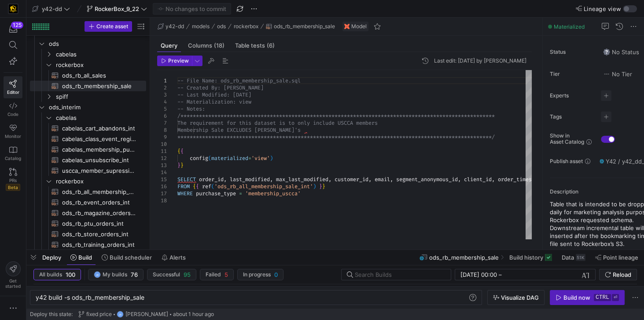 The width and height of the screenshot is (644, 320). I want to click on a: uscca_member_supression_int​​​​​​​​​​, so click(88, 171).